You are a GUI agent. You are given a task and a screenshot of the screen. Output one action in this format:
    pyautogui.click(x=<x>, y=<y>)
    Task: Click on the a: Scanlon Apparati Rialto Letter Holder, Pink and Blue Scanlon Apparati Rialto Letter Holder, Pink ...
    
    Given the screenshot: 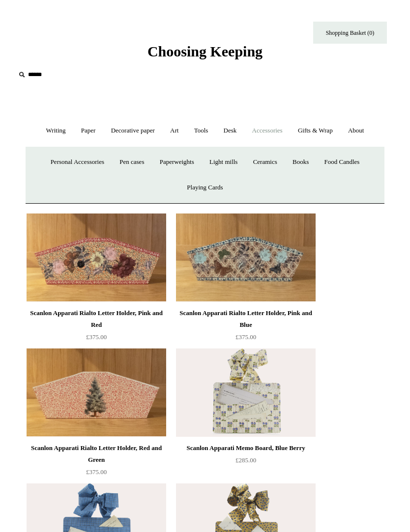 What is the action you would take?
    pyautogui.click(x=246, y=258)
    